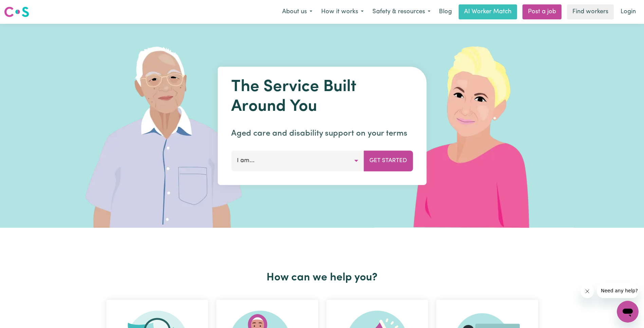 The width and height of the screenshot is (644, 328). What do you see at coordinates (322, 97) in the screenshot?
I see `h1: The Service Built Around You` at bounding box center [322, 97].